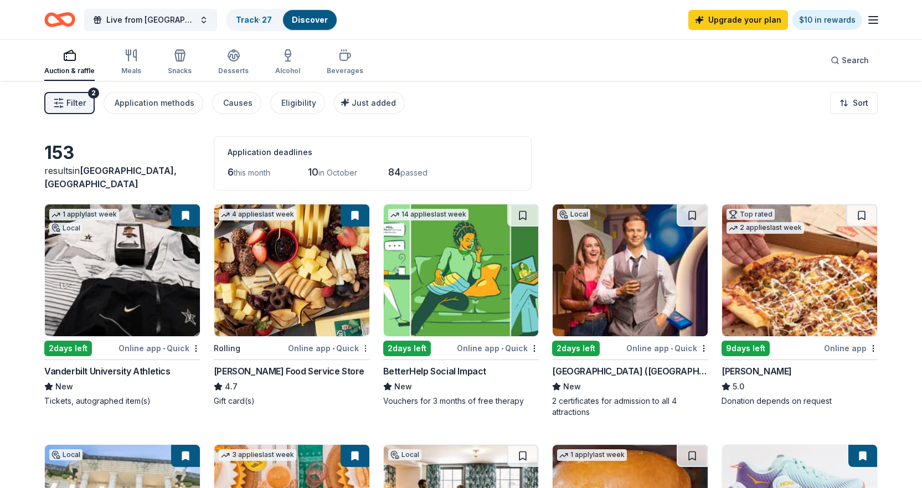 This screenshot has width=922, height=488. What do you see at coordinates (257, 455) in the screenshot?
I see `div: 3 applies last week` at bounding box center [257, 455].